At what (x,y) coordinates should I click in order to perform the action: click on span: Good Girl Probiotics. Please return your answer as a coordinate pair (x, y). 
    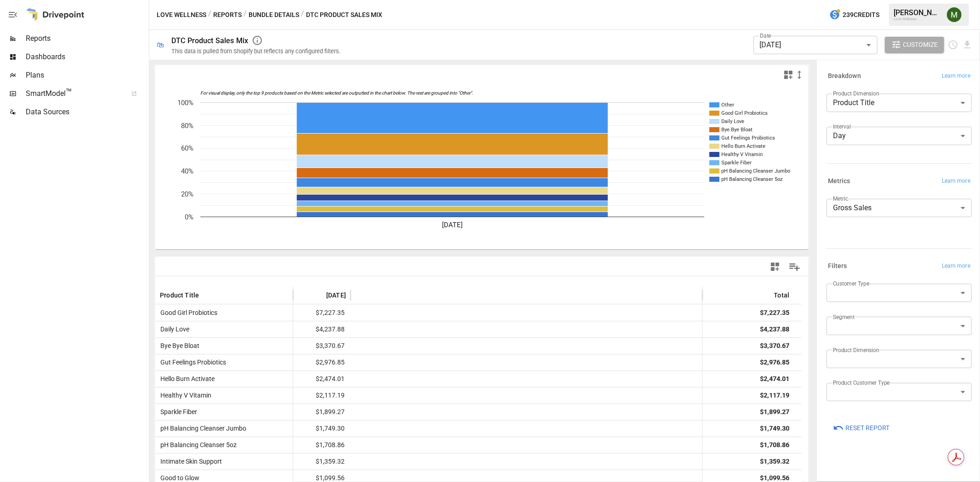
    Looking at the image, I should click on (187, 313).